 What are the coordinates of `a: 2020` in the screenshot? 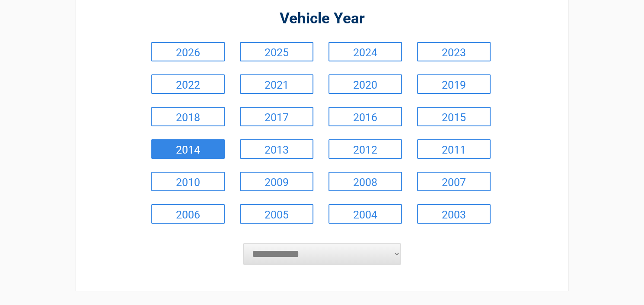 It's located at (365, 84).